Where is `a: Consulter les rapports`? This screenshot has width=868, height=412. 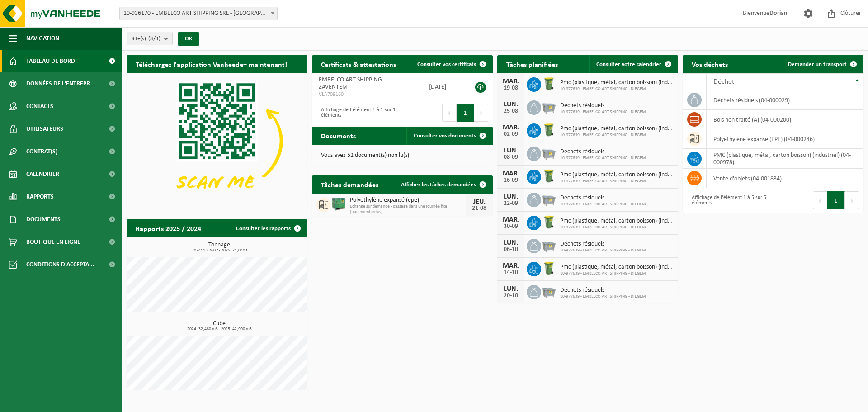 a: Consulter les rapports is located at coordinates (268, 229).